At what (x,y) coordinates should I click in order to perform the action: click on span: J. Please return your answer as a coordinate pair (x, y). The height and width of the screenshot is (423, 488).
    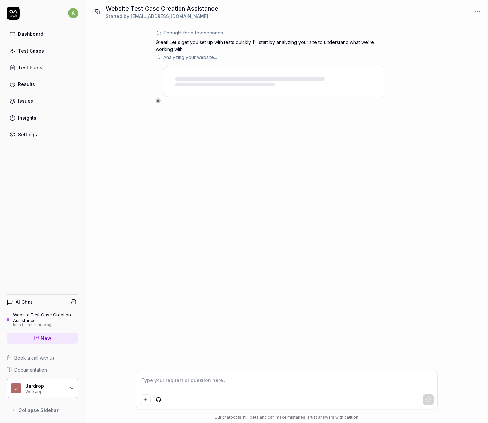
    Looking at the image, I should click on (16, 388).